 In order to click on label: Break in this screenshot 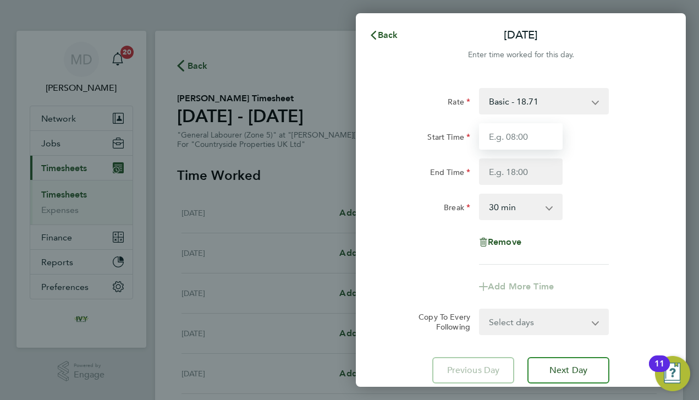, I will do `click(457, 209)`.